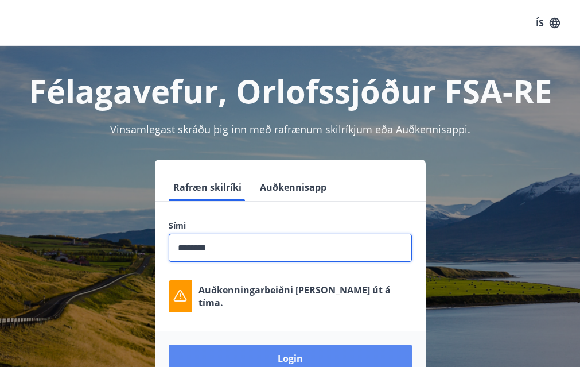 The width and height of the screenshot is (580, 367). What do you see at coordinates (290, 91) in the screenshot?
I see `h1: Félagavefur, Orlofssjóður FSA-RE` at bounding box center [290, 91].